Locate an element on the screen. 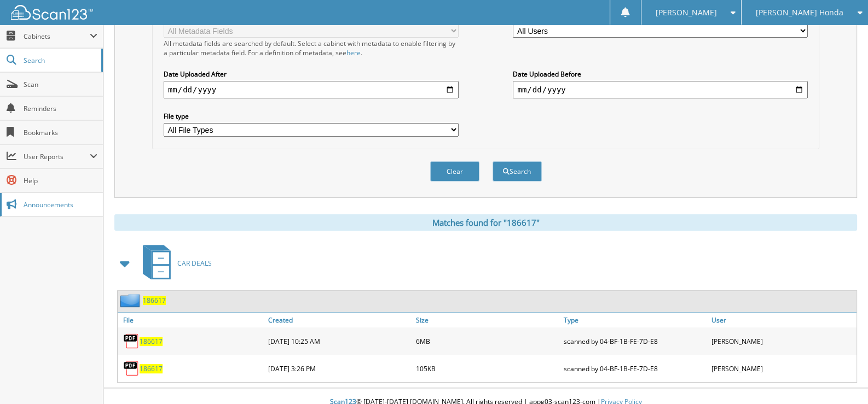 The image size is (868, 404). img: scan123-logo-white.svg is located at coordinates (52, 12).